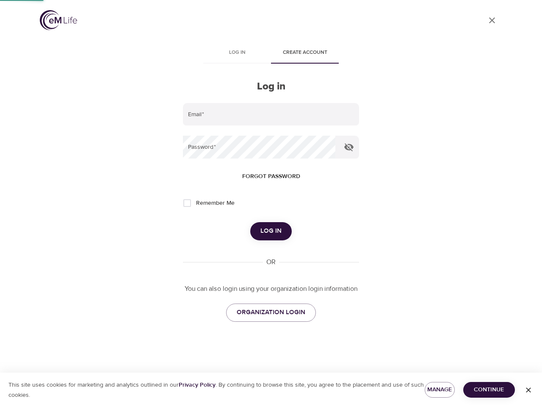 Image resolution: width=542 pixels, height=407 pixels. Describe the element at coordinates (489, 389) in the screenshot. I see `button: Continue` at that location.